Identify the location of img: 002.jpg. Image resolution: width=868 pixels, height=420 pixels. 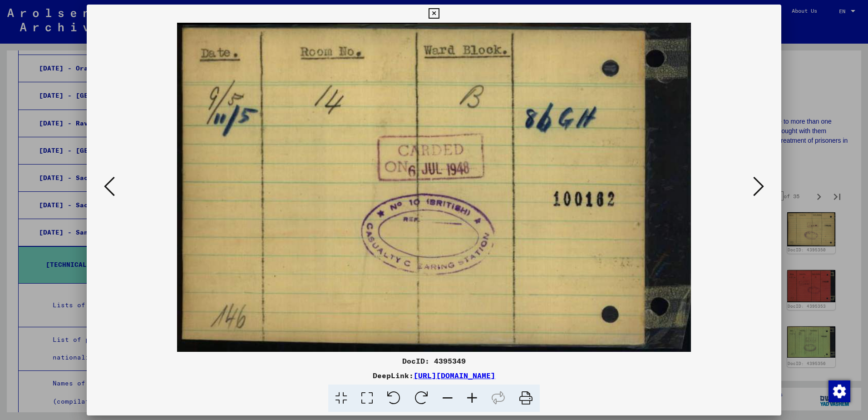
(434, 187).